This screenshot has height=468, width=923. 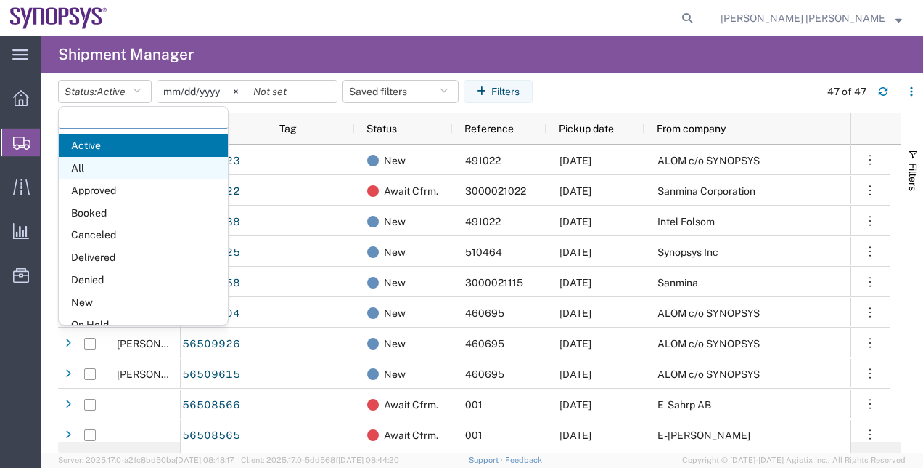 What do you see at coordinates (688, 252) in the screenshot?
I see `span: Synopsys Inc` at bounding box center [688, 252].